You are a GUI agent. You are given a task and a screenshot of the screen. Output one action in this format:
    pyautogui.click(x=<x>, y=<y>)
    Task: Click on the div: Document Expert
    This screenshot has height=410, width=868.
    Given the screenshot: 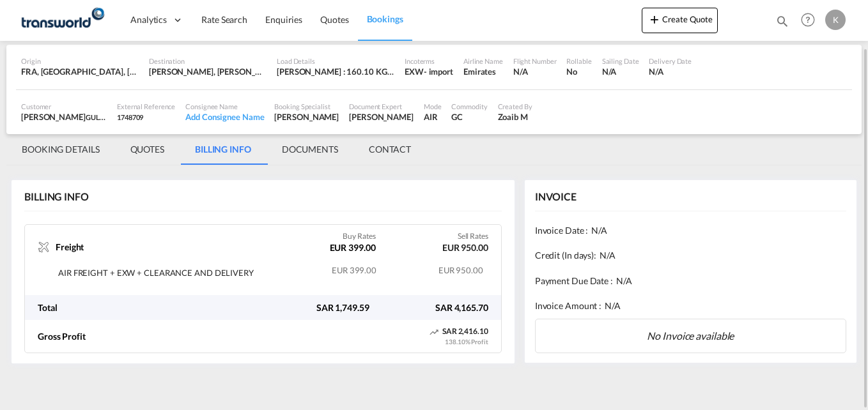 What is the action you would take?
    pyautogui.click(x=381, y=106)
    